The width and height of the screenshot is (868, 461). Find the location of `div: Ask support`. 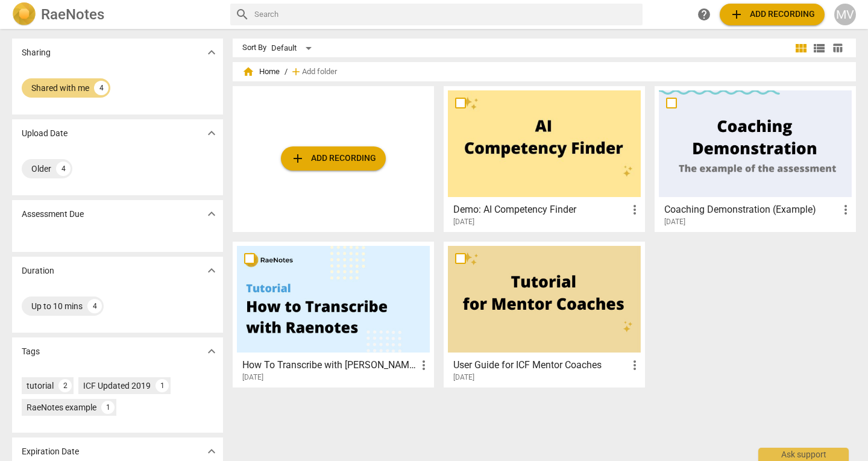

div: Ask support is located at coordinates (803, 454).